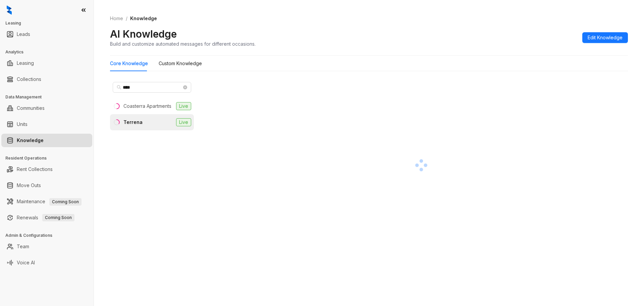  Describe the element at coordinates (143, 34) in the screenshot. I see `h2: AI Knowledge` at that location.